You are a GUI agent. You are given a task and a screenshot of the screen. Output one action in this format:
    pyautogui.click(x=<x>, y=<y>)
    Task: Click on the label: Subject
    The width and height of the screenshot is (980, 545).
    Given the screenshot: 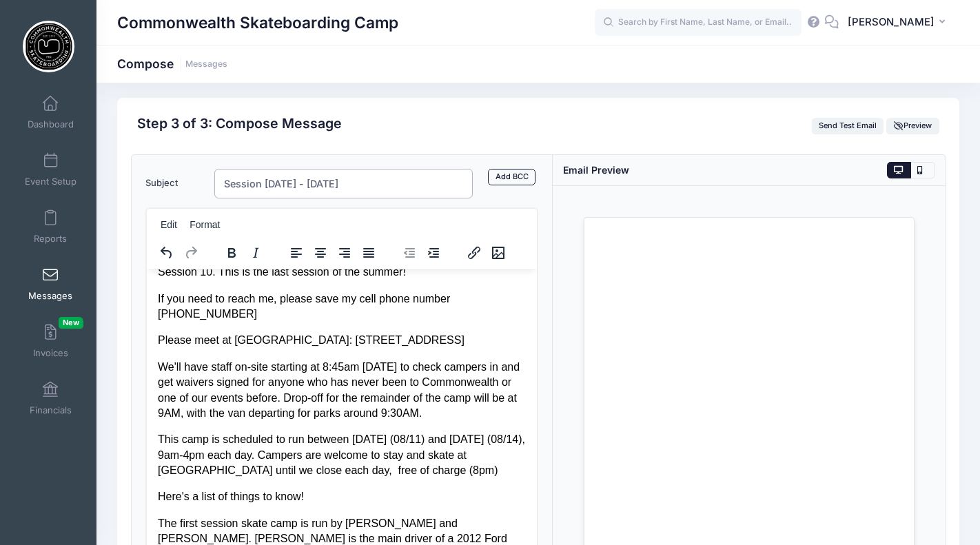 What is the action you would take?
    pyautogui.click(x=173, y=183)
    